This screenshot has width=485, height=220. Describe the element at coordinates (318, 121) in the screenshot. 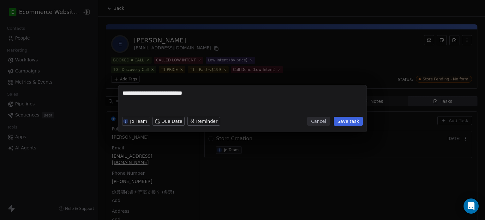

I see `button: Cancel` at that location.